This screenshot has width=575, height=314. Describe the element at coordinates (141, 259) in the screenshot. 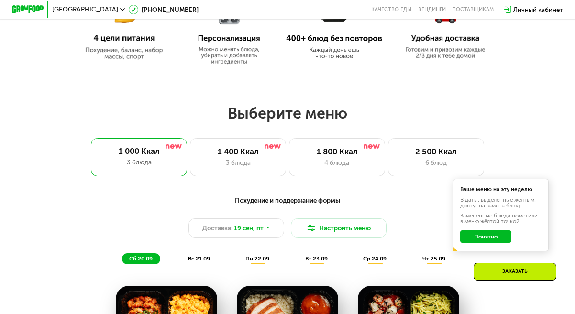

I see `span: сб 20.09` at that location.